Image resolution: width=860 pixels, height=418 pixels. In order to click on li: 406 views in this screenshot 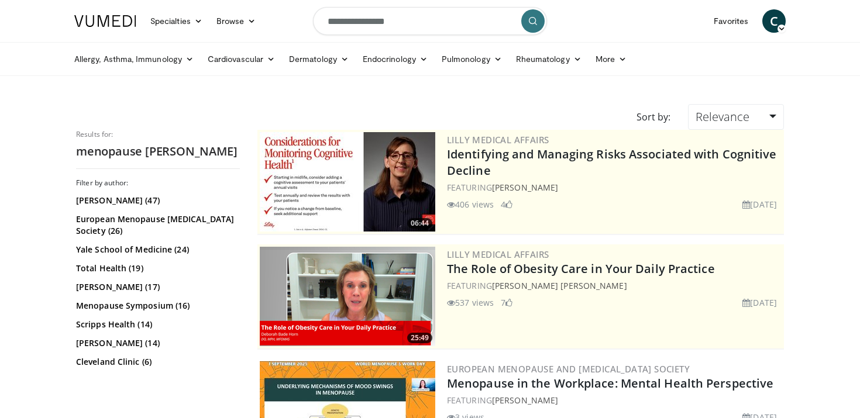, I will do `click(470, 204)`.